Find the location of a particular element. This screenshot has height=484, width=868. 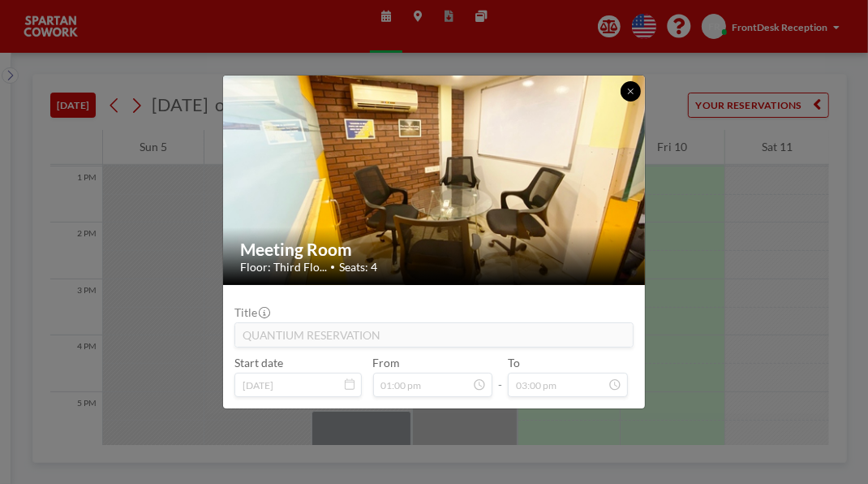

h2: Meeting Room is located at coordinates (435, 249).